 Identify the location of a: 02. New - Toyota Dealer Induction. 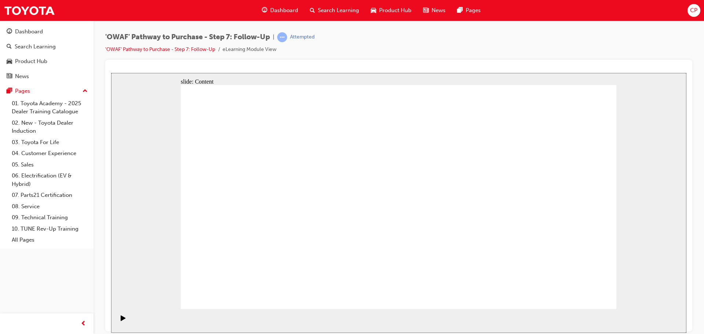
(50, 127).